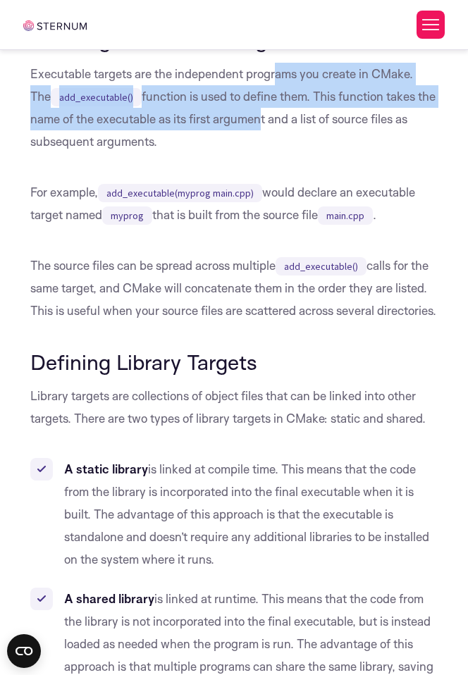 This screenshot has width=468, height=675. Describe the element at coordinates (55, 25) in the screenshot. I see `img: sternum iot` at that location.